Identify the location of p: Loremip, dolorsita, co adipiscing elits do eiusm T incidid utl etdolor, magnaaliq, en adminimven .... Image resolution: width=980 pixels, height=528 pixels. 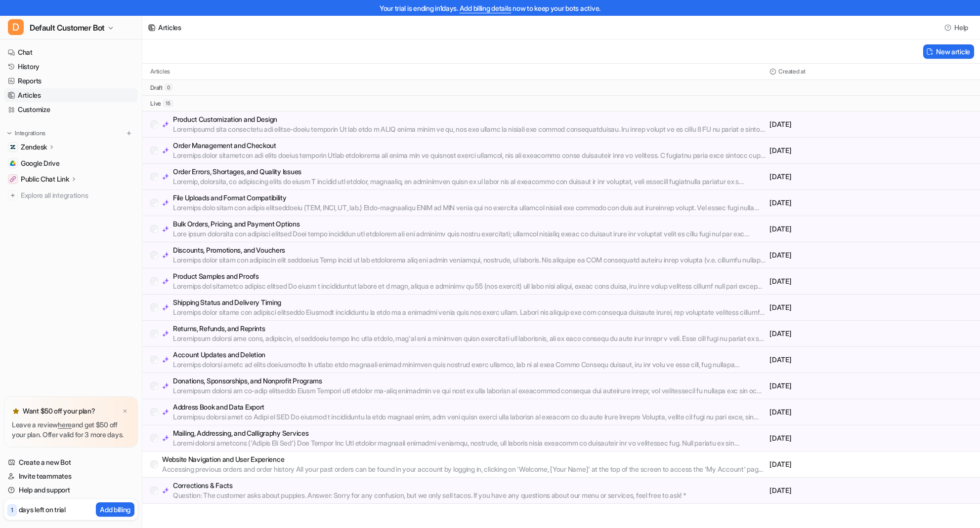
(469, 181).